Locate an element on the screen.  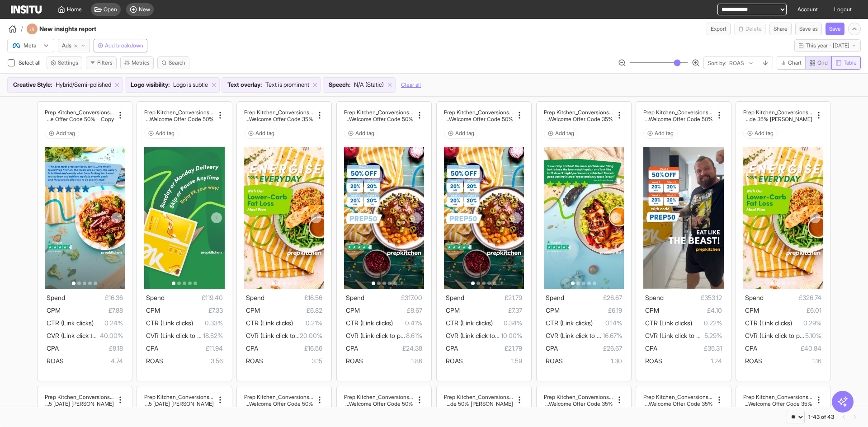
span: Creative Style : is located at coordinates (32, 85).